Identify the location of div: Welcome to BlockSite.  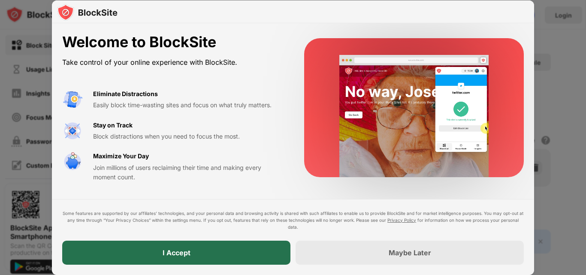
(173, 42).